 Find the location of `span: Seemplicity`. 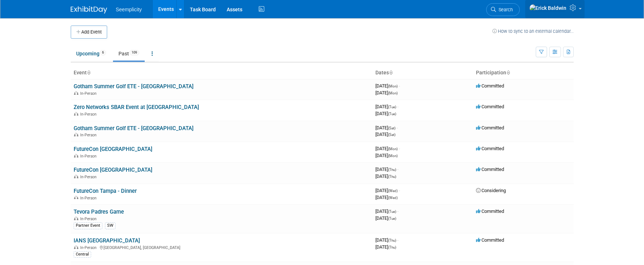

span: Seemplicity is located at coordinates (129, 10).